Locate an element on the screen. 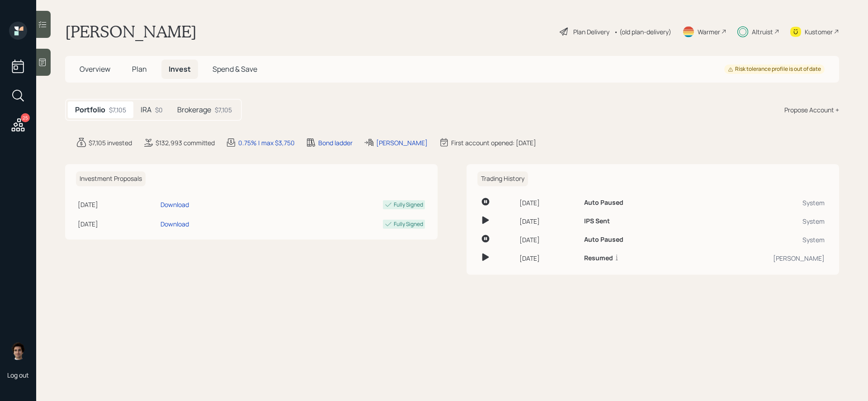  div: Log out is located at coordinates (18, 375).